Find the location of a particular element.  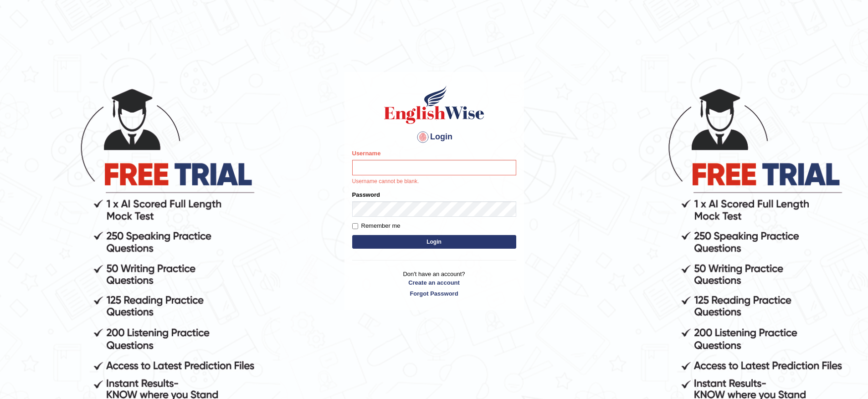

a: Forgot Password is located at coordinates (434, 293).